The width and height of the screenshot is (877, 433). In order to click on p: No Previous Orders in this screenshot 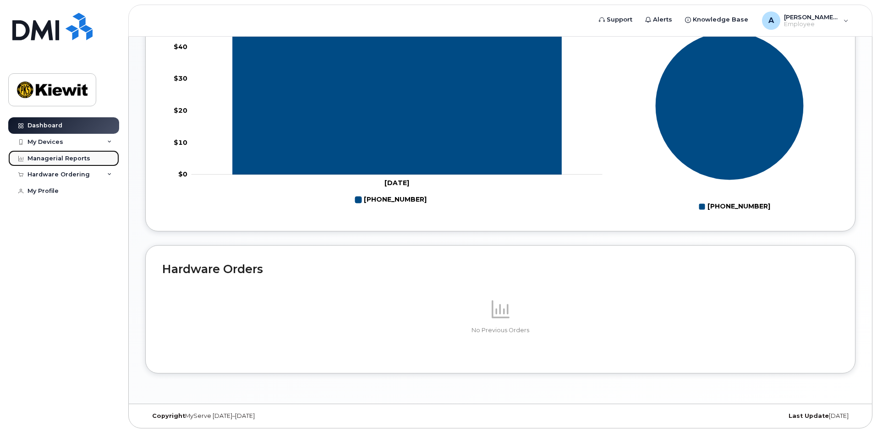, I will do `click(500, 330)`.